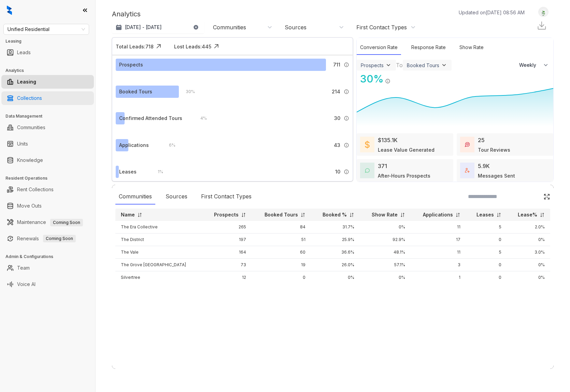  I want to click on div: Booked Tours, so click(136, 91).